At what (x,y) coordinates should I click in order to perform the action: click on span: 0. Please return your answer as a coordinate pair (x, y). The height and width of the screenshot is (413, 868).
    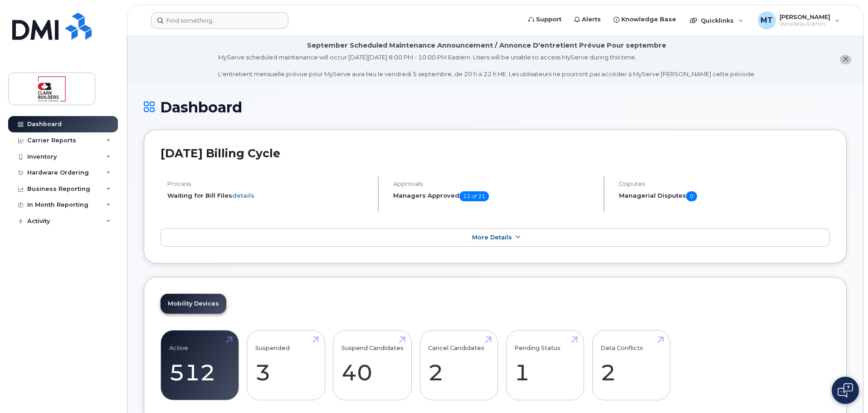
    Looking at the image, I should click on (691, 197).